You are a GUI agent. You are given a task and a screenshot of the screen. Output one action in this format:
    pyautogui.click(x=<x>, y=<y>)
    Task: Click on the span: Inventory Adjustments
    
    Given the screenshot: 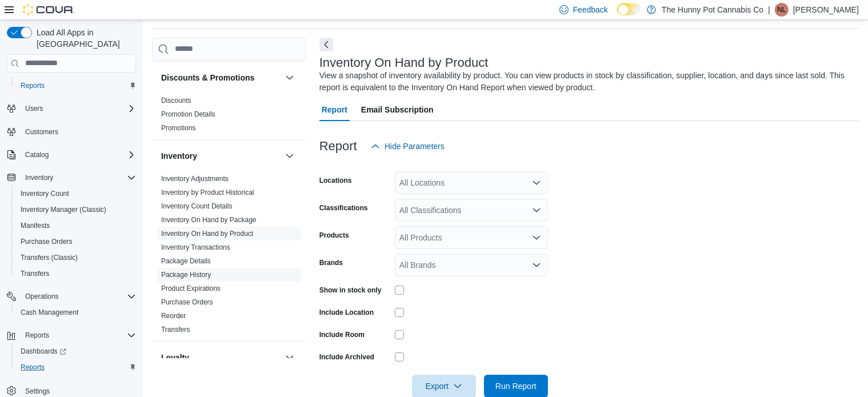 What is the action you would take?
    pyautogui.click(x=195, y=179)
    